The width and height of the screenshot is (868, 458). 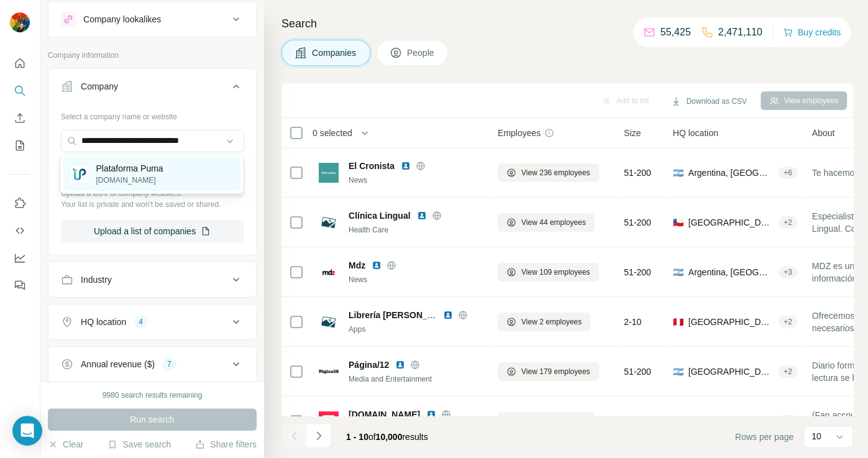 What do you see at coordinates (130, 169) in the screenshot?
I see `p: Plataforma Puma` at bounding box center [130, 169].